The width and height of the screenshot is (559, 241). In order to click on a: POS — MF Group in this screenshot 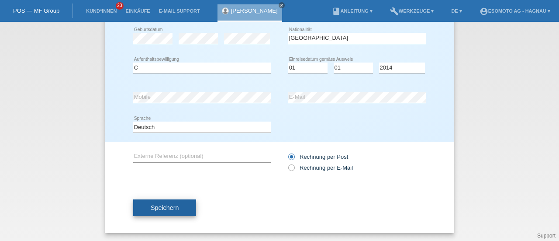, I will do `click(36, 10)`.